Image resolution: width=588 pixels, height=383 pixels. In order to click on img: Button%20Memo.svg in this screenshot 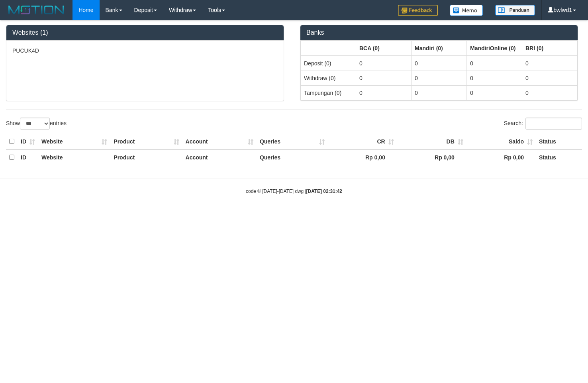, I will do `click(467, 10)`.